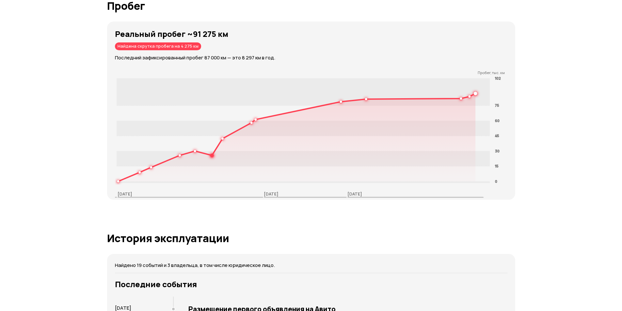 The height and width of the screenshot is (311, 622). I want to click on tspan: 15, so click(497, 166).